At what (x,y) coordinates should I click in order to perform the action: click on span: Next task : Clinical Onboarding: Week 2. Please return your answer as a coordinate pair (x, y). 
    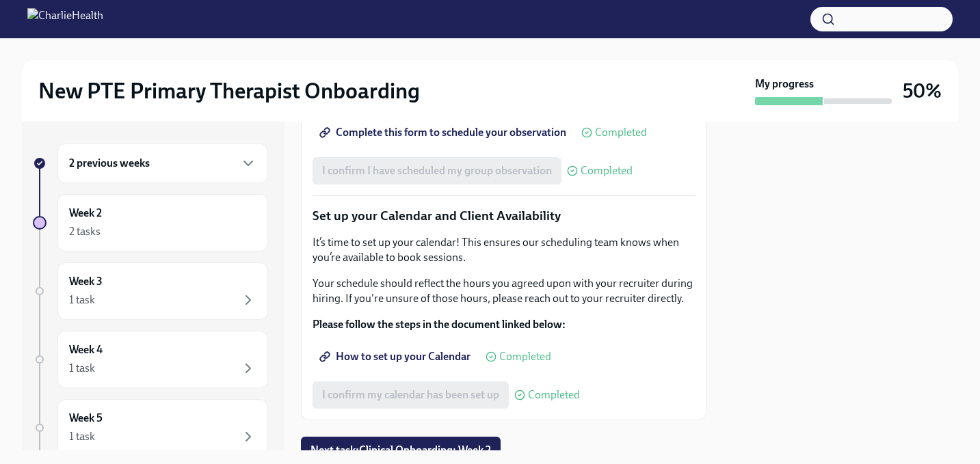
    Looking at the image, I should click on (401, 451).